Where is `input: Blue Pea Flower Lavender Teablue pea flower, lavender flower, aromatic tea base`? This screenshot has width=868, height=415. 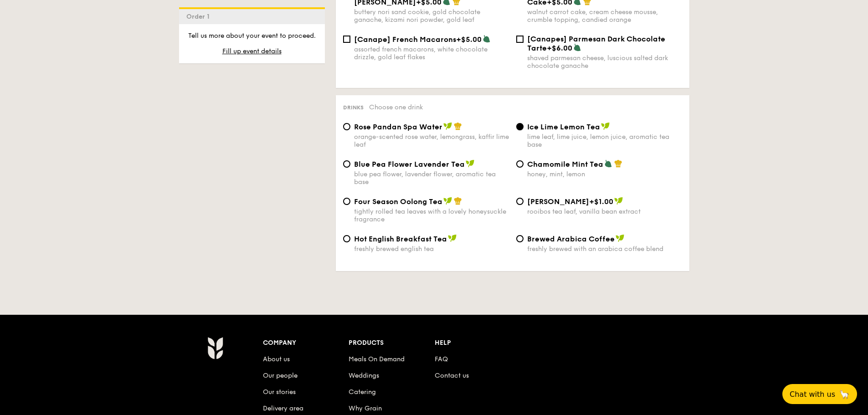
input: Blue Pea Flower Lavender Teablue pea flower, lavender flower, aromatic tea base is located at coordinates (346, 164).